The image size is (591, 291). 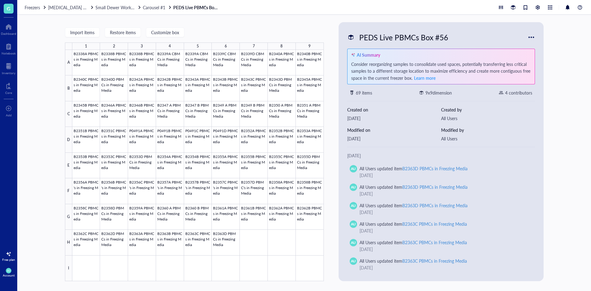 What do you see at coordinates (425, 78) in the screenshot?
I see `span: Learn more` at bounding box center [425, 78].